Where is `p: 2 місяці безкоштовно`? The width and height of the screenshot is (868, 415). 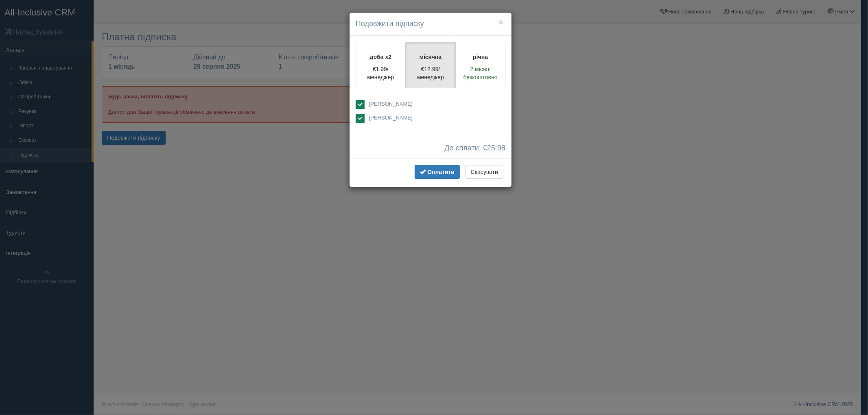
p: 2 місяці безкоштовно is located at coordinates (480, 73).